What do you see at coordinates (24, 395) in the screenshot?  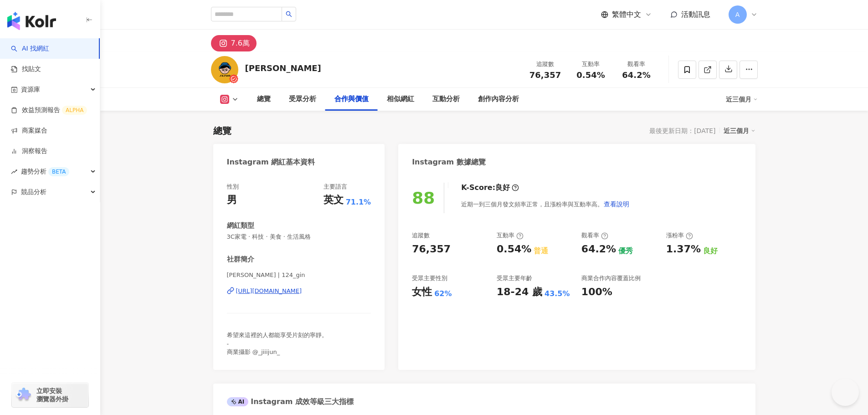 I see `img: chrome extension` at bounding box center [24, 395].